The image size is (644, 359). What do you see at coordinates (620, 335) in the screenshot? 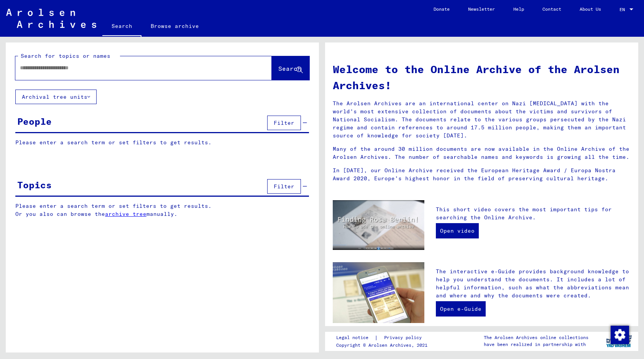
I see `img: Change consent` at bounding box center [620, 335].